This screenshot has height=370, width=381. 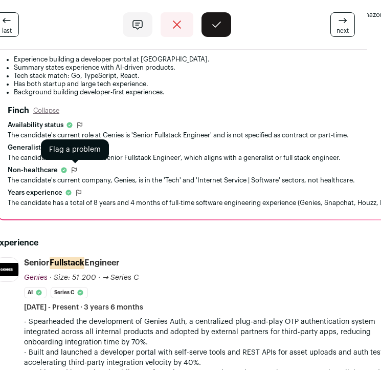 I want to click on span: Availability status, so click(x=35, y=125).